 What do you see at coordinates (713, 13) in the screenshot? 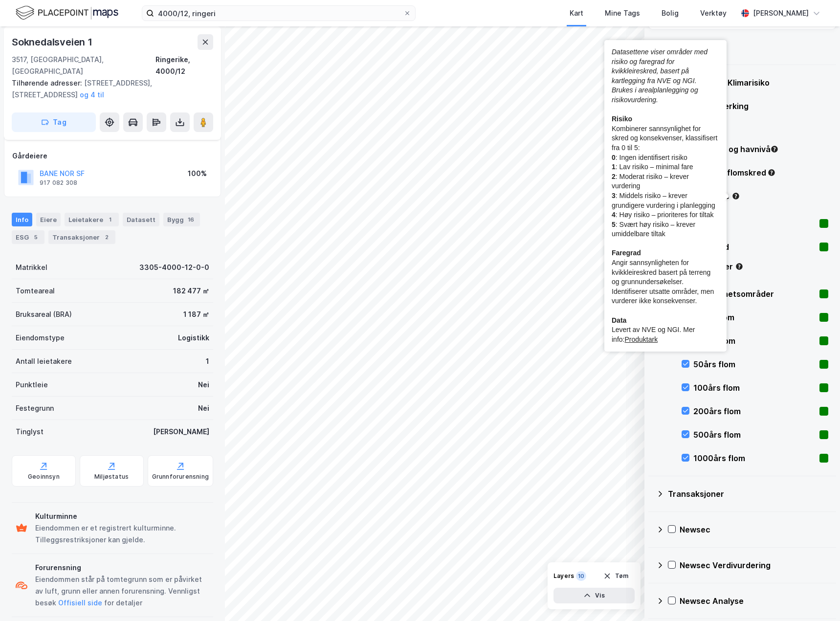
I see `div: Verktøy` at bounding box center [713, 13].